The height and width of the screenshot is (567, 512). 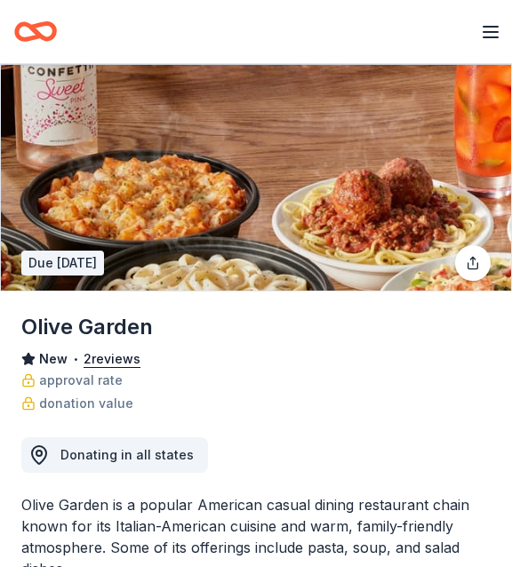 I want to click on span: Donating in all states, so click(x=127, y=454).